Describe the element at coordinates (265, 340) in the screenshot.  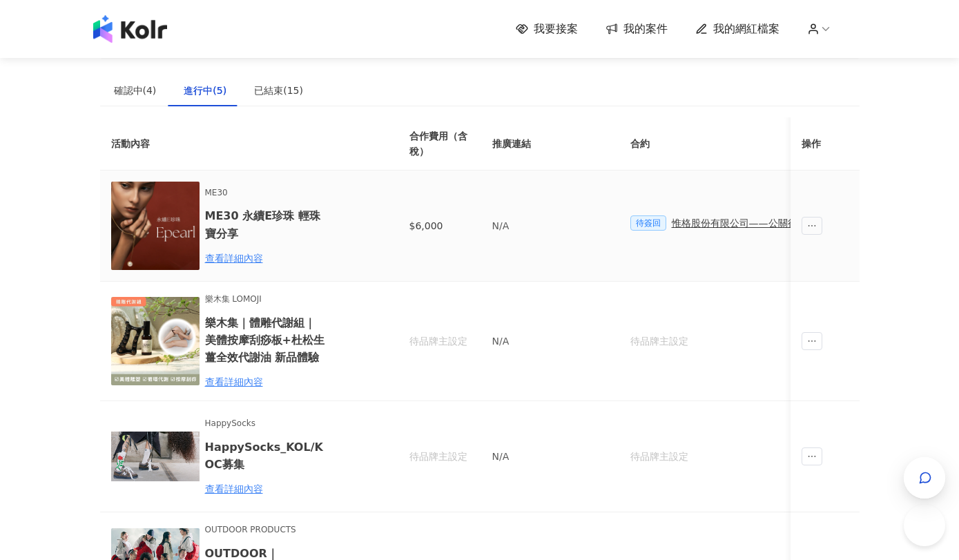
I see `h6: 樂木集｜體雕代謝組｜美體按摩刮痧板+杜松生薑全效代謝油 新品體驗` at that location.